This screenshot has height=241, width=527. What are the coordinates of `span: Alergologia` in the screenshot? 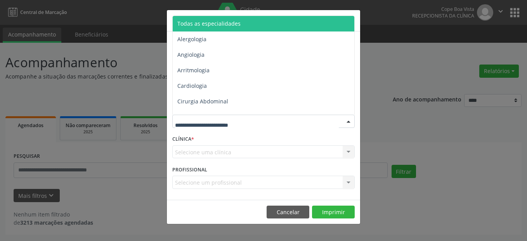 It's located at (192, 39).